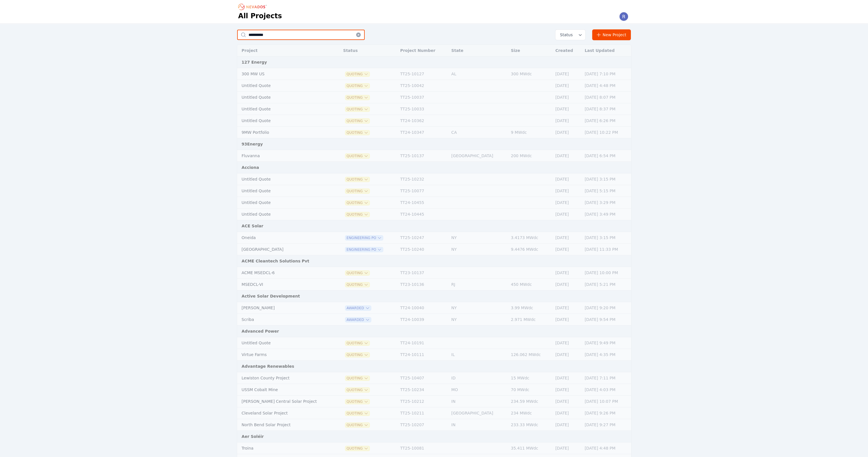  What do you see at coordinates (423, 203) in the screenshot?
I see `td: TT24-10455` at bounding box center [423, 203].